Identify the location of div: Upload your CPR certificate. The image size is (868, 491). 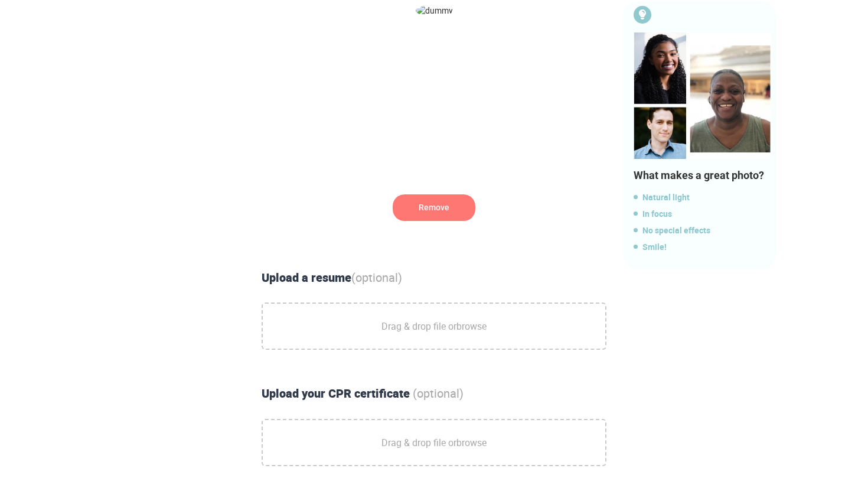
(434, 393).